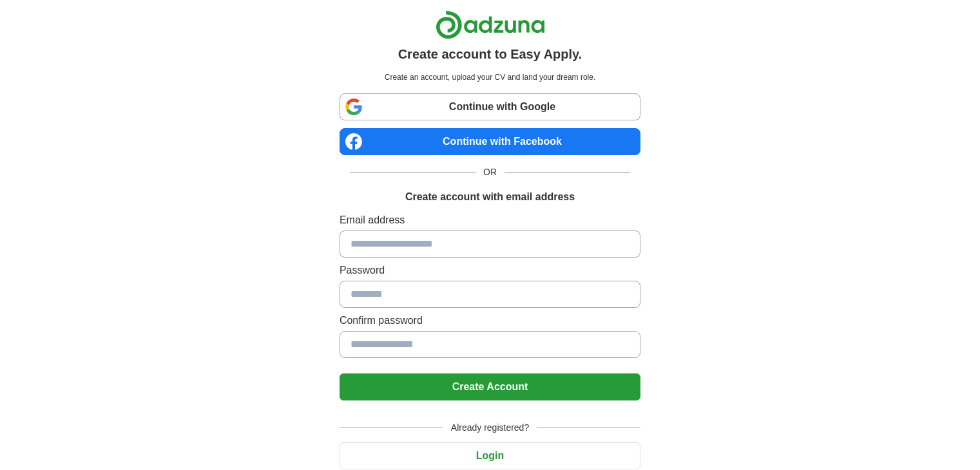 This screenshot has height=470, width=980. Describe the element at coordinates (490, 54) in the screenshot. I see `h1: Create account to Easy Apply.` at that location.